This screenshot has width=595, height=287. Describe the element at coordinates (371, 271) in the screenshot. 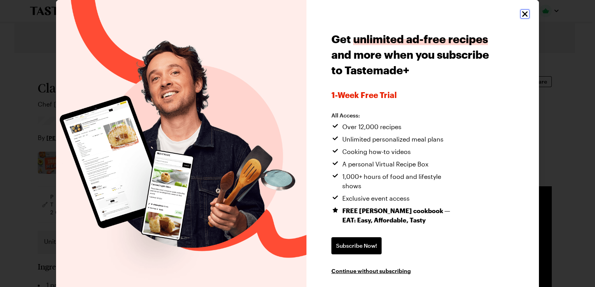

I see `span: Continue without subscribing` at that location.